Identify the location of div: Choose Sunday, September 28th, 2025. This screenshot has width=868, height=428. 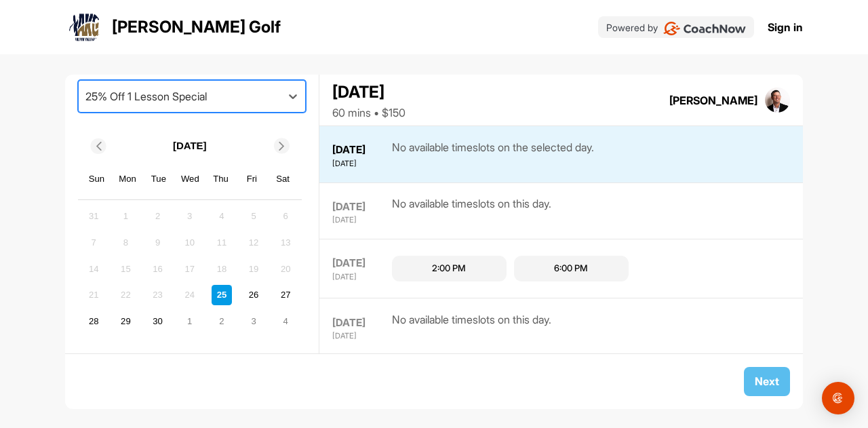
(93, 322).